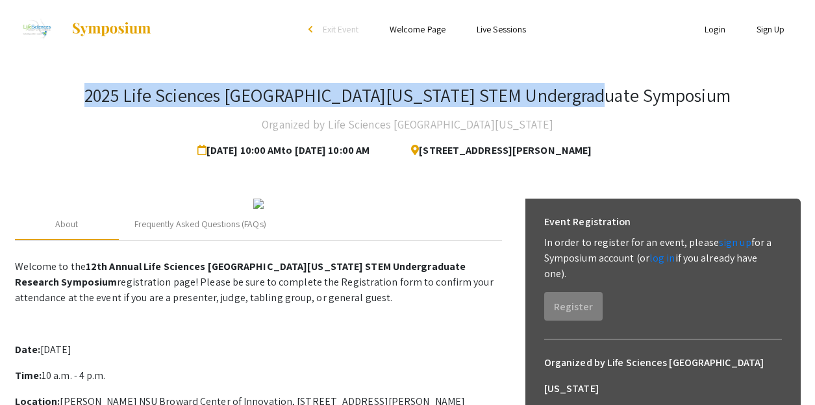 The height and width of the screenshot is (405, 815). Describe the element at coordinates (258, 376) in the screenshot. I see `p: 10 a.m. - 4 p.m.` at that location.